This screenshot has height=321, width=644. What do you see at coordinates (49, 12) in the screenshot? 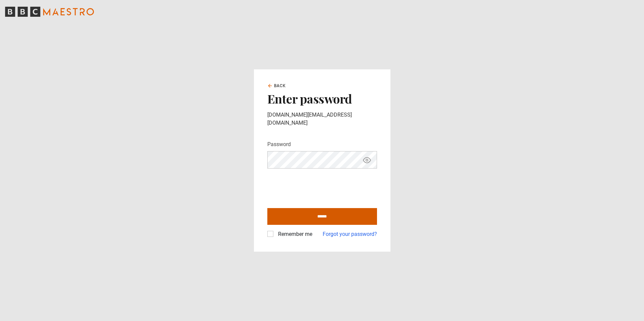
I see `svg: BBC Maestro` at bounding box center [49, 12].